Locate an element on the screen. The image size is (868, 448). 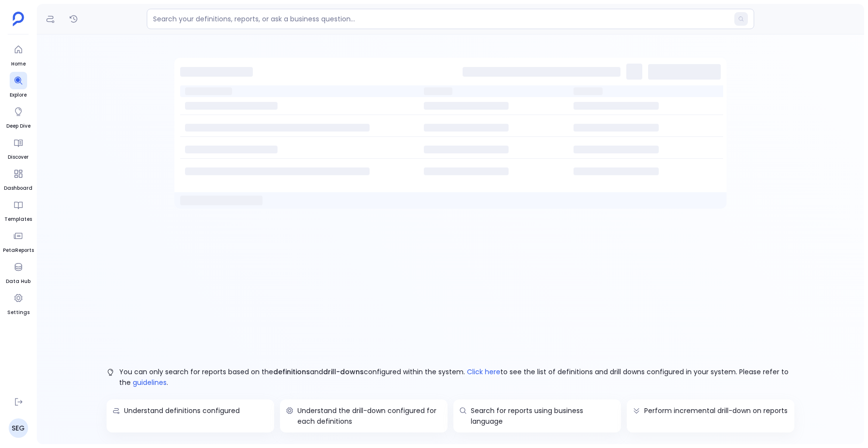
p: Understand the drill-down configured for each definitions is located at coordinates (369, 415).